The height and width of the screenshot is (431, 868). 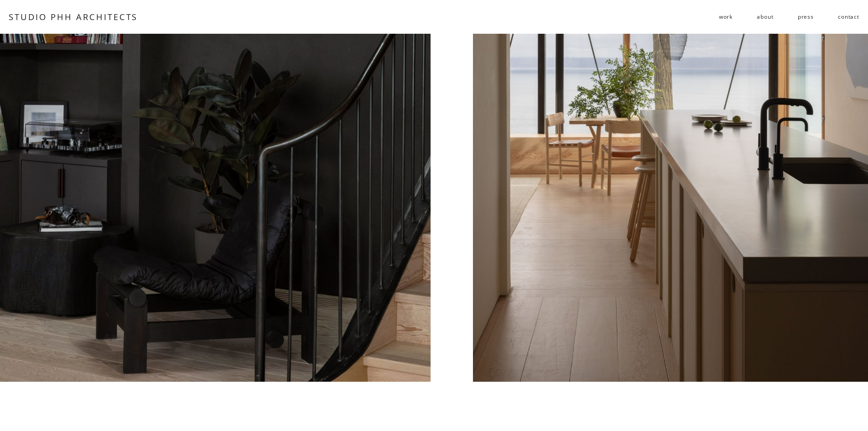 I want to click on a: about, so click(x=765, y=17).